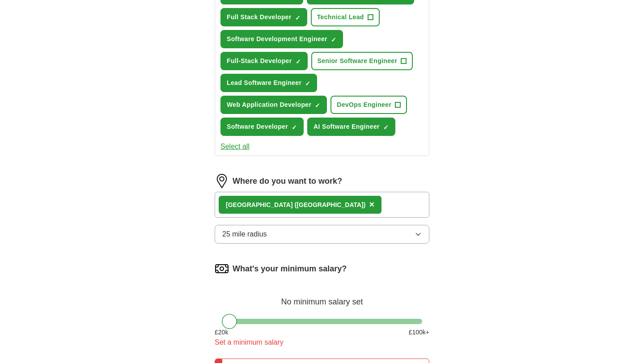 This screenshot has height=363, width=644. Describe the element at coordinates (345, 17) in the screenshot. I see `button: Technical Lead` at that location.